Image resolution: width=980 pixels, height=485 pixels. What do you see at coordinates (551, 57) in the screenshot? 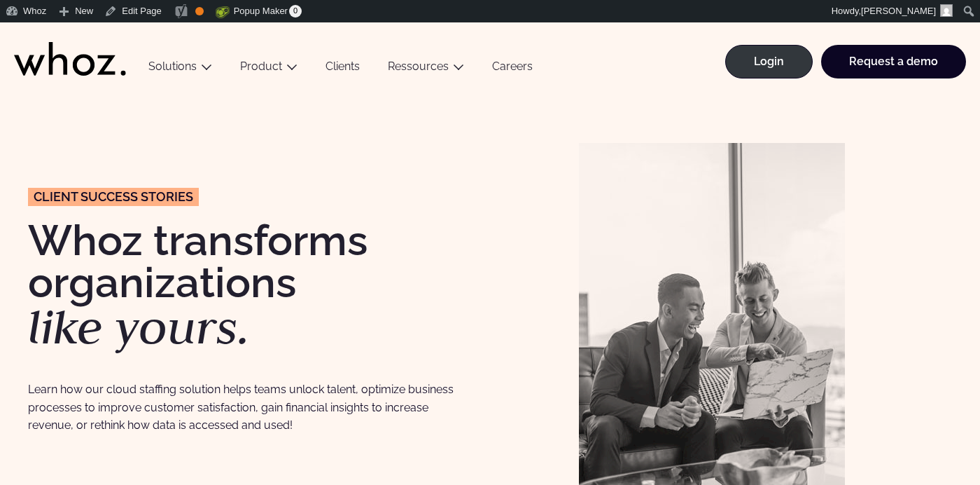
I see `div: Main` at bounding box center [551, 57].